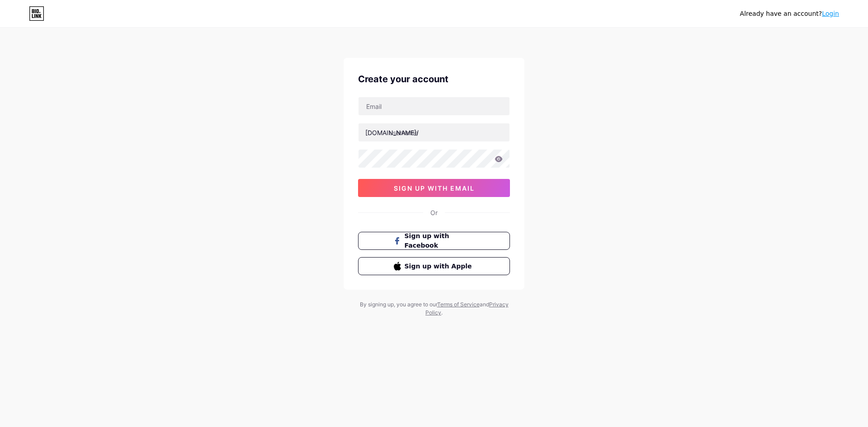 The image size is (868, 427). Describe the element at coordinates (434, 132) in the screenshot. I see `input: username` at that location.